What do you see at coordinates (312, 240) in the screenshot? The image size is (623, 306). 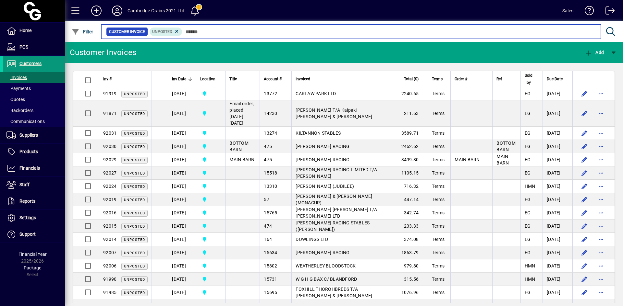 I see `span: DOWLINGS LTD` at bounding box center [312, 240].